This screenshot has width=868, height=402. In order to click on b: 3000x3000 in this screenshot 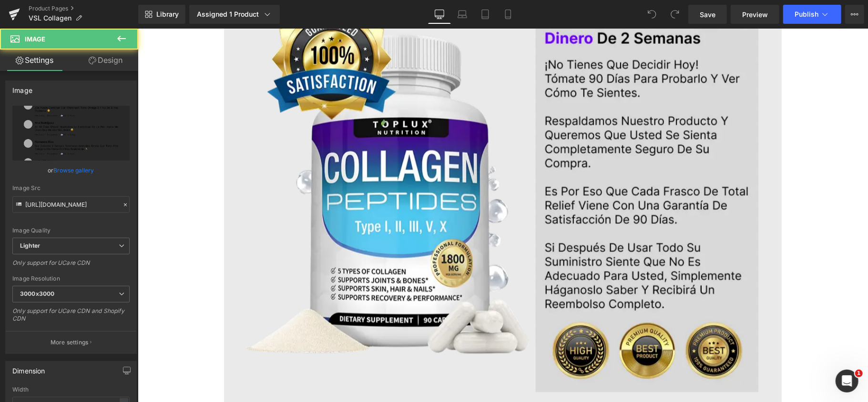, I will do `click(37, 294)`.